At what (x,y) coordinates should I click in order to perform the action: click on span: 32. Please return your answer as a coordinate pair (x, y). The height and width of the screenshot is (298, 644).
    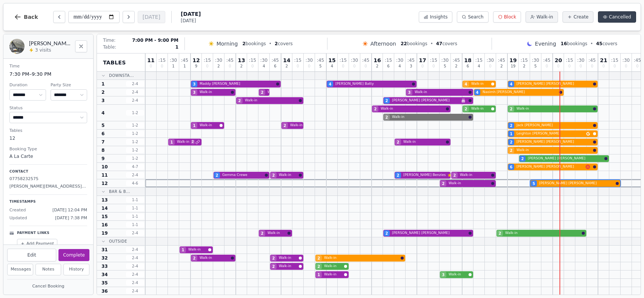
    Looking at the image, I should click on (105, 258).